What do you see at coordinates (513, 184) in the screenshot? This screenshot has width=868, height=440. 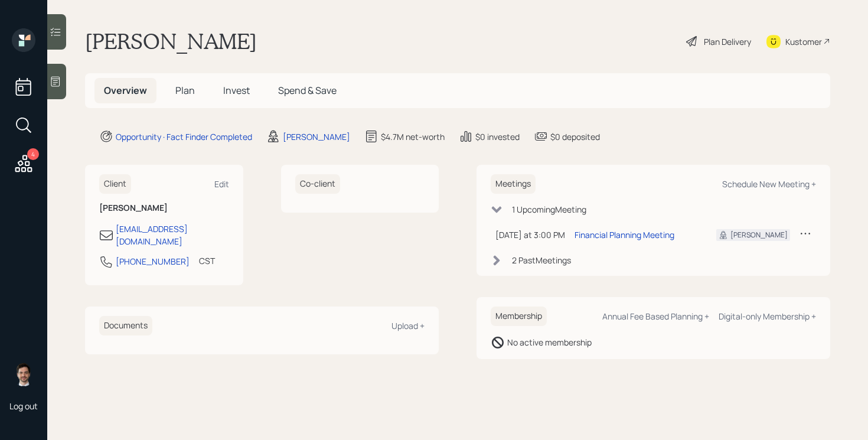 I see `h6: Meetings` at bounding box center [513, 184].